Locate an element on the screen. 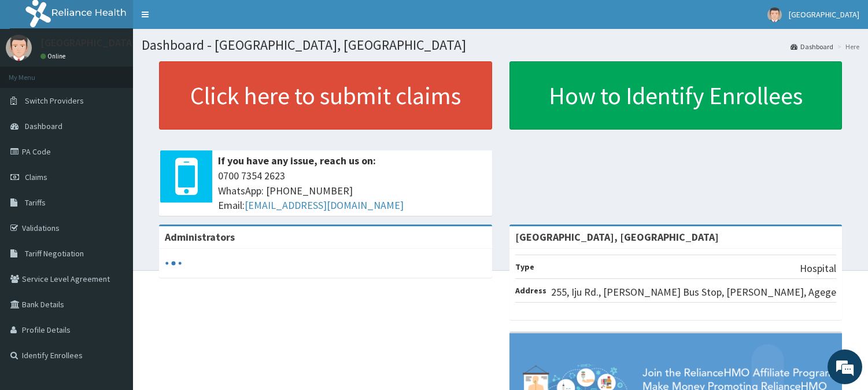 The height and width of the screenshot is (390, 868). a: How to Identify Enrollees is located at coordinates (676, 95).